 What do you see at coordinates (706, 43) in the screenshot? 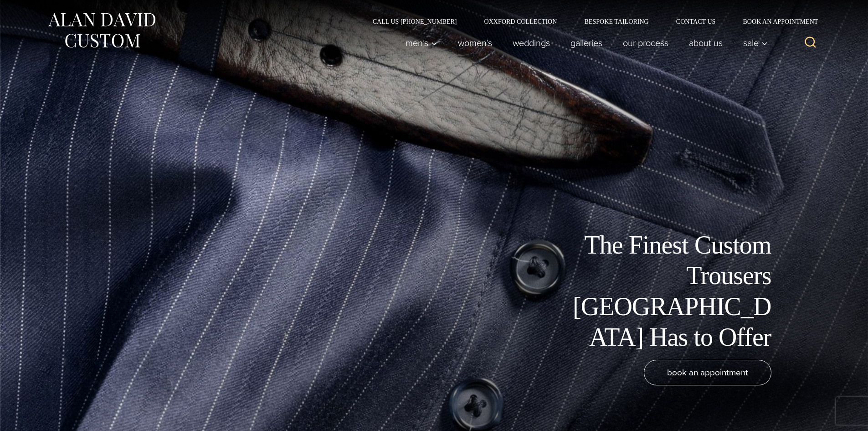
I see `a: About Us` at bounding box center [706, 43].